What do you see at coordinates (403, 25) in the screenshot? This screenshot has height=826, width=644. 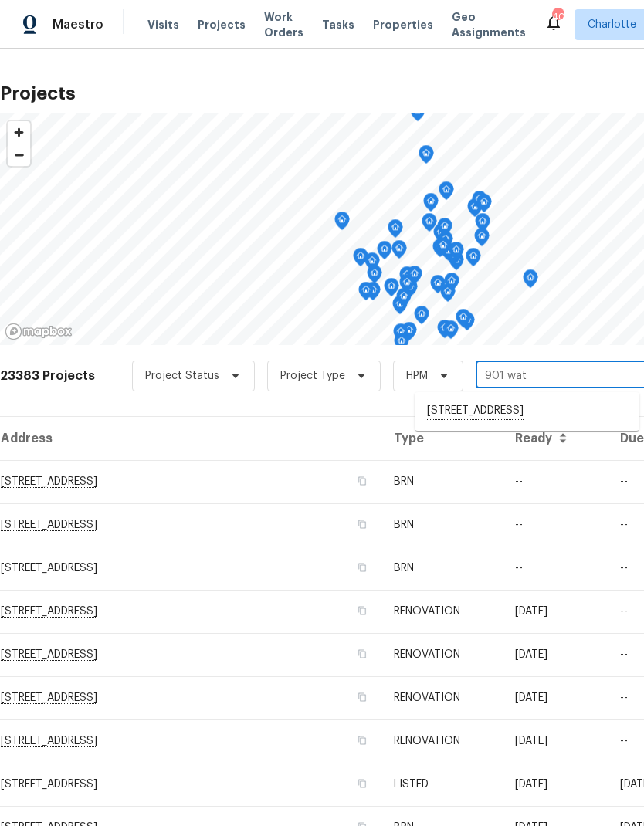 I see `span: Properties` at bounding box center [403, 25].